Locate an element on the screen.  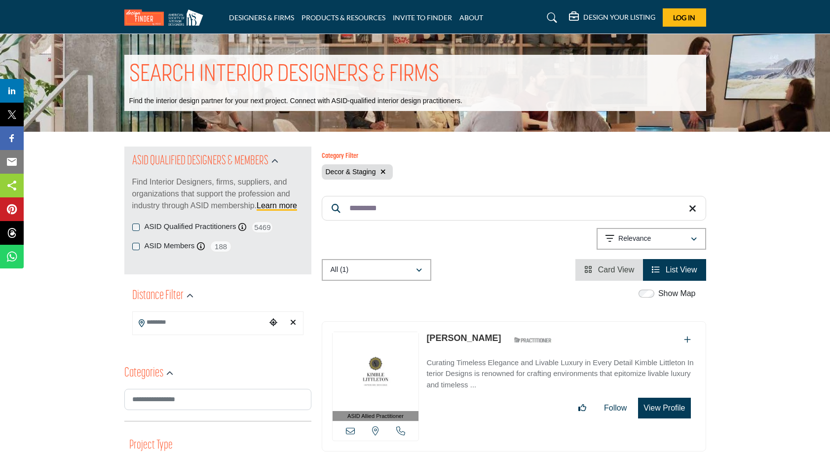
button: Log In is located at coordinates (684, 17).